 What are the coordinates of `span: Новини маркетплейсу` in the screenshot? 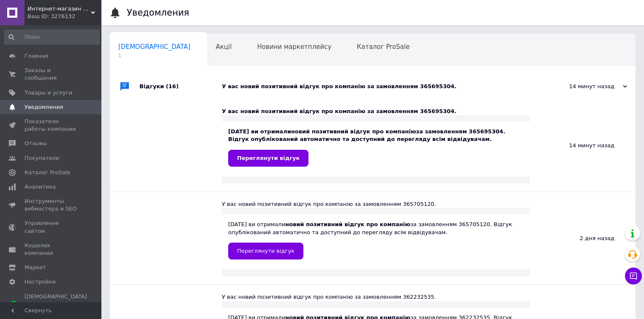 It's located at (294, 47).